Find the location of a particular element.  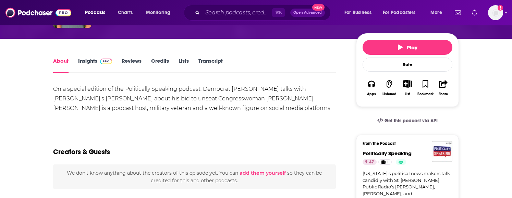

span: More is located at coordinates (436, 13).